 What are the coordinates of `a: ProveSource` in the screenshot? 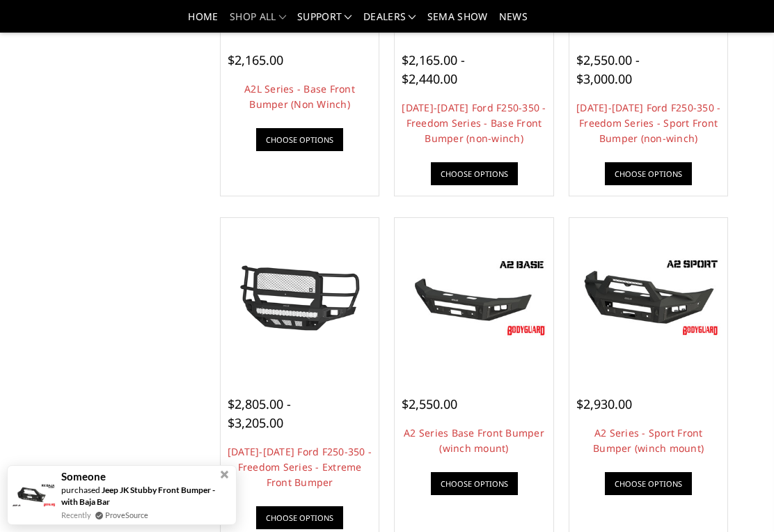 It's located at (127, 514).